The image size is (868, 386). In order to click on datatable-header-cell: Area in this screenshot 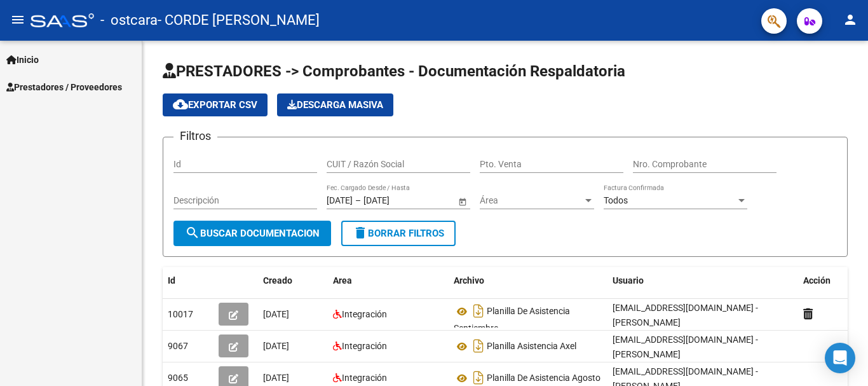, I will do `click(388, 280)`.